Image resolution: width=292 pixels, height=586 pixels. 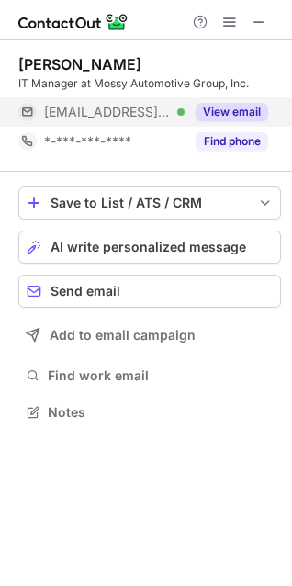 What do you see at coordinates (150, 84) in the screenshot?
I see `div: IT Manager at Mossy Automotive Group, Inc.` at bounding box center [150, 84].